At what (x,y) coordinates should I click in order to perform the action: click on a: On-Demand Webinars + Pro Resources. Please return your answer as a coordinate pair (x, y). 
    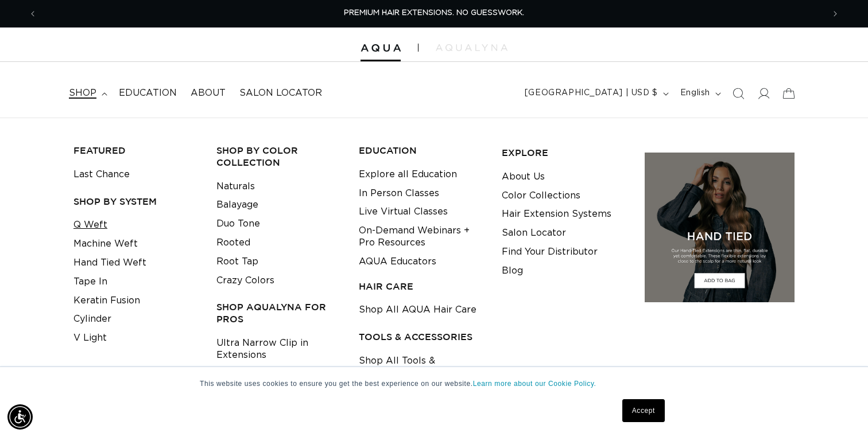
    Looking at the image, I should click on (421, 237).